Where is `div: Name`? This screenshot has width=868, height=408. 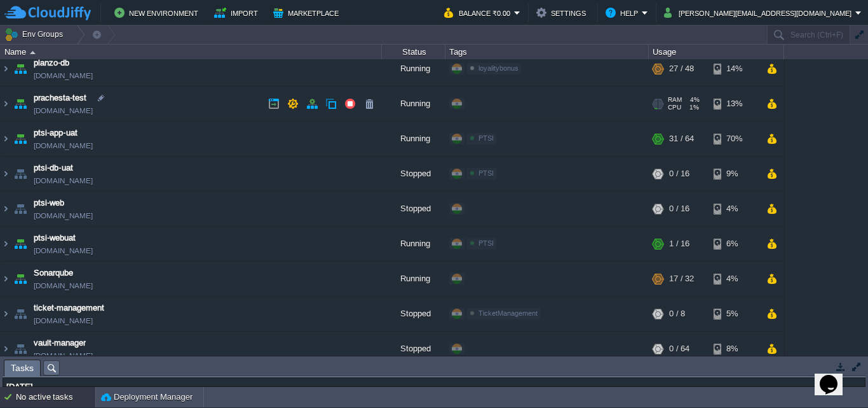
div: Name is located at coordinates (191, 51).